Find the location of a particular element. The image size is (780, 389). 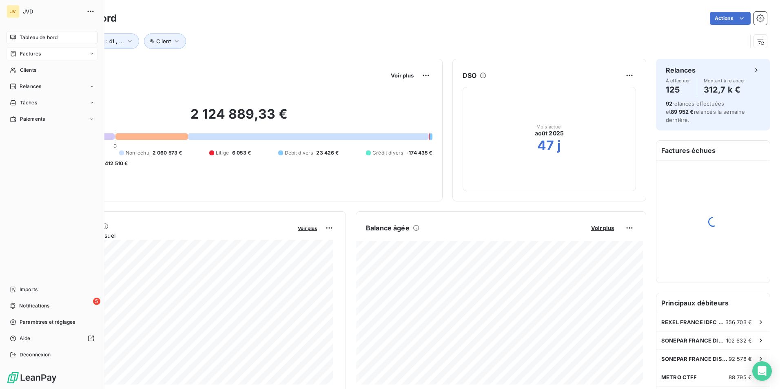

span: 6 053 € is located at coordinates (242, 153).